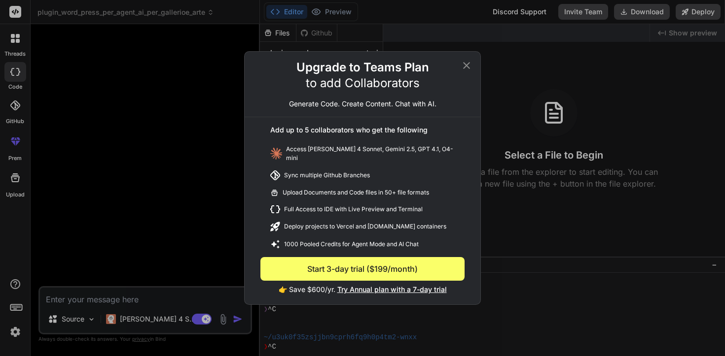 Image resolution: width=725 pixels, height=356 pixels. What do you see at coordinates (362, 133) in the screenshot?
I see `div: Add up to 5 collaborators who get the following` at bounding box center [362, 133].